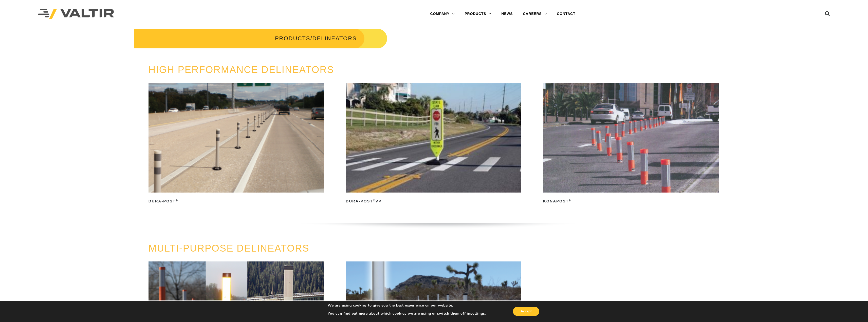 The width and height of the screenshot is (868, 322). Describe the element at coordinates (241, 69) in the screenshot. I see `a: HIGH PERFORMANCE DELINEATORS` at that location.